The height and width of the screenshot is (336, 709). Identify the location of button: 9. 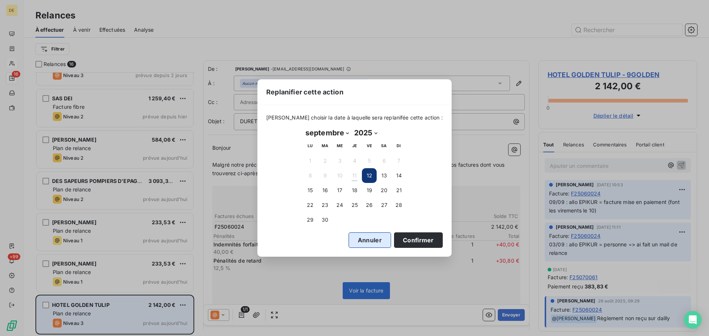
(325, 176).